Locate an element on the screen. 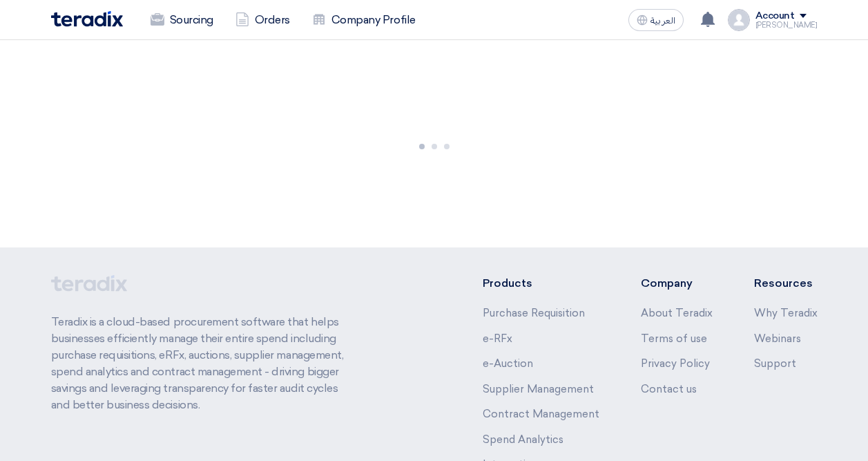 The width and height of the screenshot is (868, 461). a: Webinars is located at coordinates (778, 338).